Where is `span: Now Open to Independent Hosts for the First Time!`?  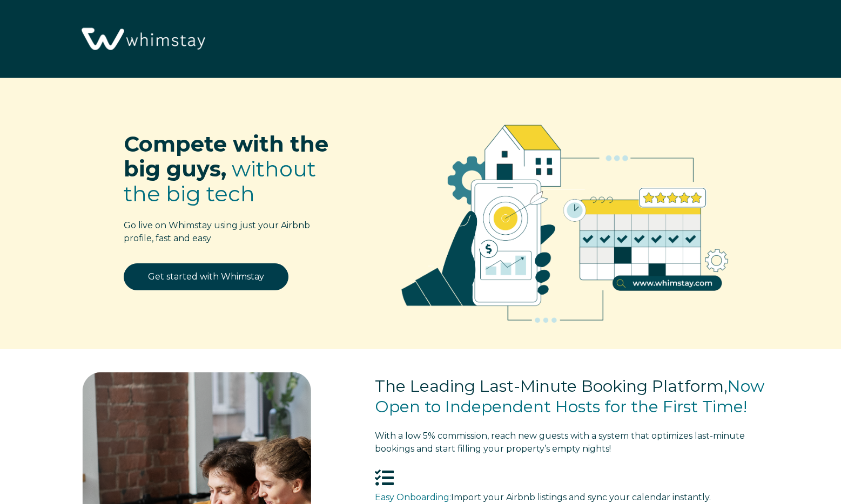
span: Now Open to Independent Hosts for the First Time! is located at coordinates (570, 396).